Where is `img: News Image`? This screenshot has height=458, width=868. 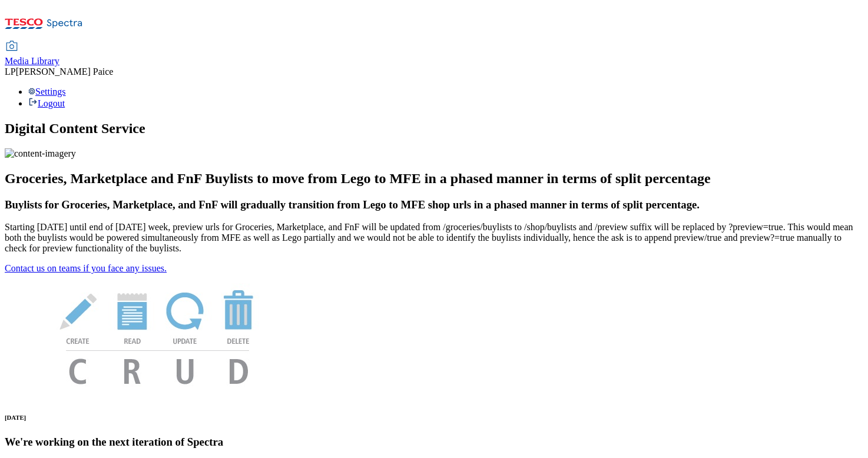
img: News Image is located at coordinates (158, 335).